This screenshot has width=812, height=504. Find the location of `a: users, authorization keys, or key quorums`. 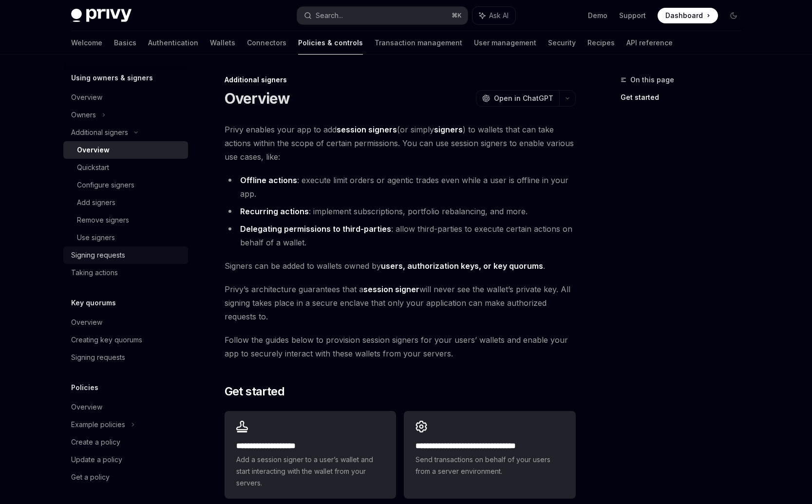

a: users, authorization keys, or key quorums is located at coordinates (462, 266).